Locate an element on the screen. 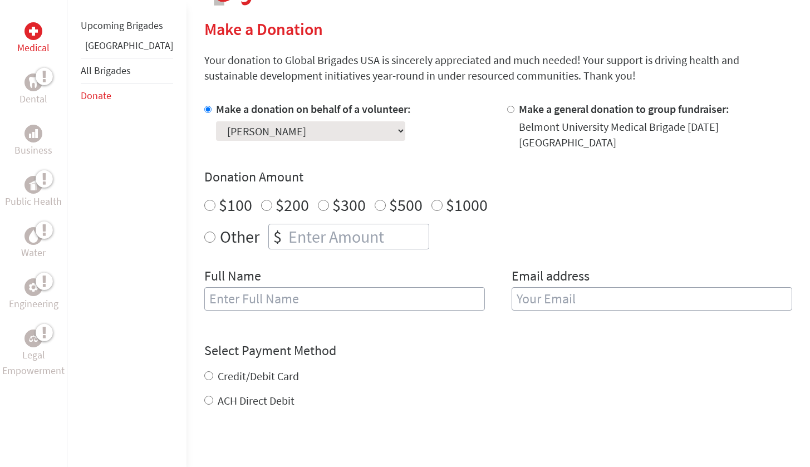 The width and height of the screenshot is (810, 467). a: All Brigades is located at coordinates (106, 70).